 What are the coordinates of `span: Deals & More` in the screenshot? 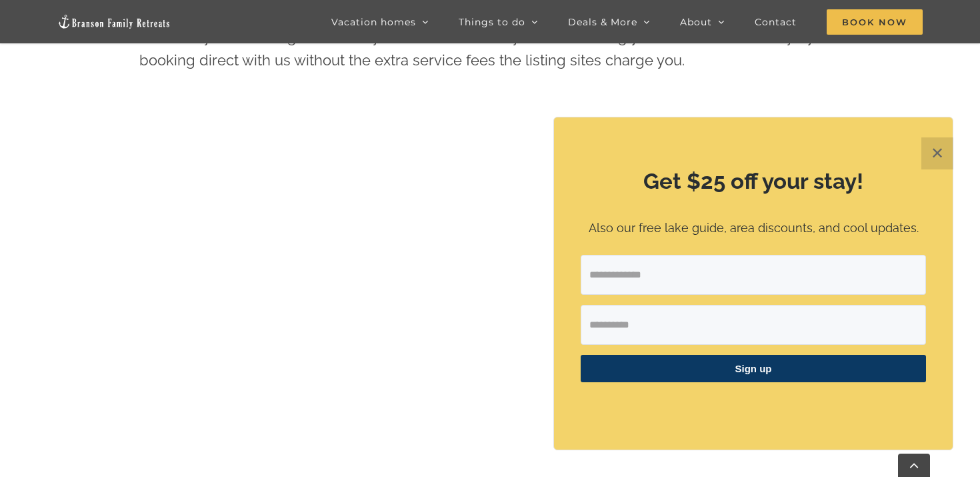 It's located at (602, 22).